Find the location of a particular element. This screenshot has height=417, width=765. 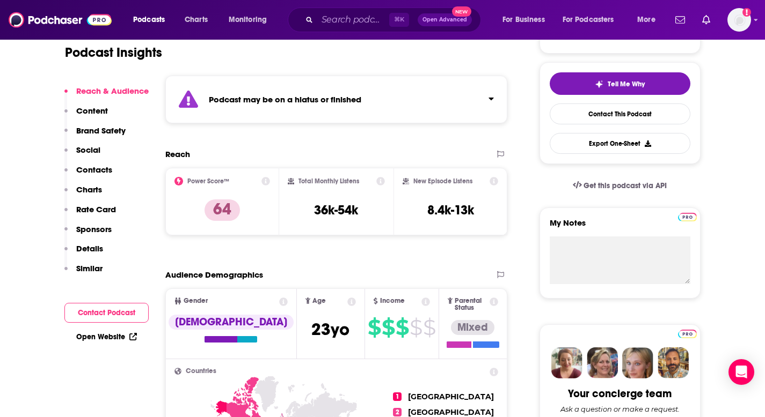

div: Search podcasts, credits, & more... is located at coordinates (394, 20).